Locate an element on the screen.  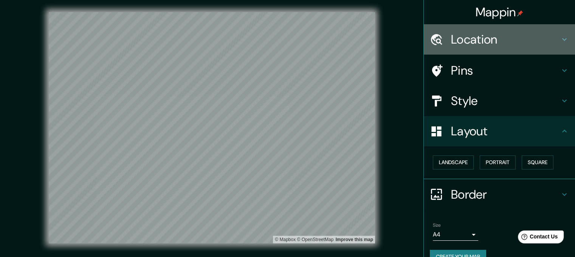
h4: Layout is located at coordinates (506, 131).